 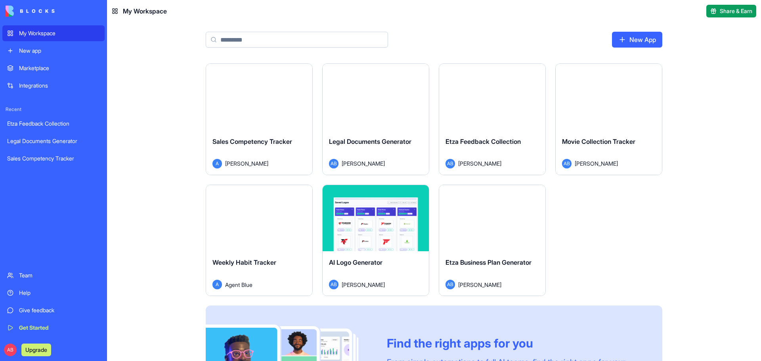 I want to click on div: Sales Competency Tracker, so click(x=54, y=159).